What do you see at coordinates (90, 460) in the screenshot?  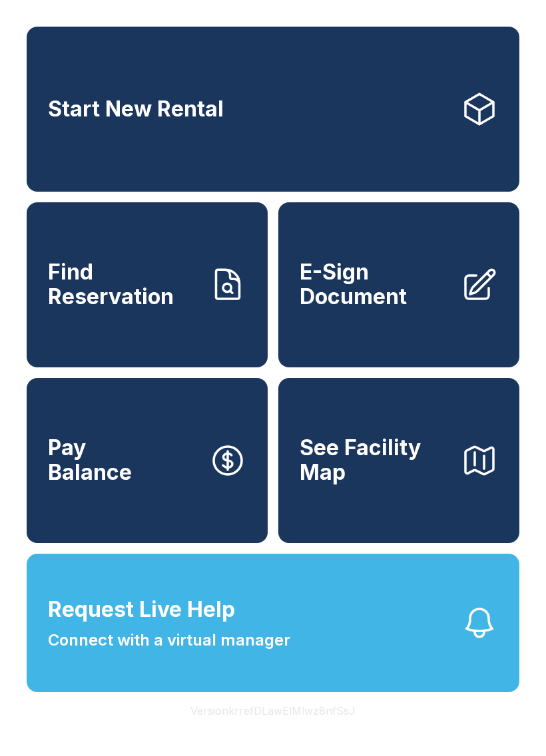 I see `span: Pay Balance` at bounding box center [90, 460].